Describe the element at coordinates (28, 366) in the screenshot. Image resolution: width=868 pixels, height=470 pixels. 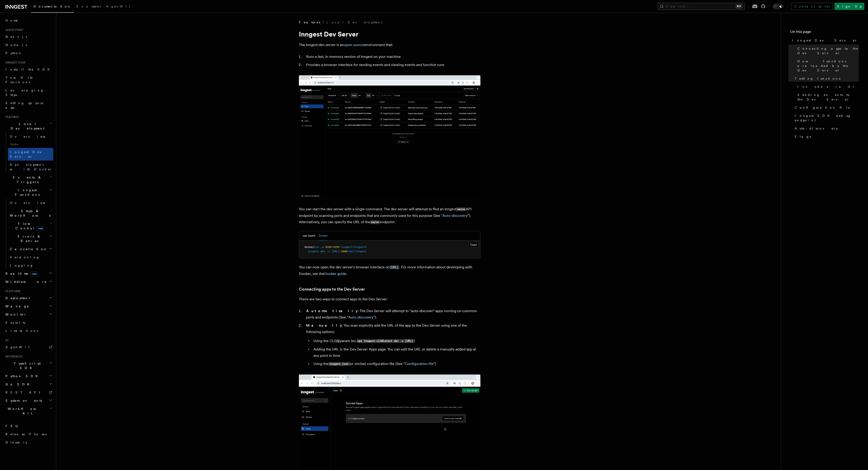
I see `button: TypeScript SDK` at that location.